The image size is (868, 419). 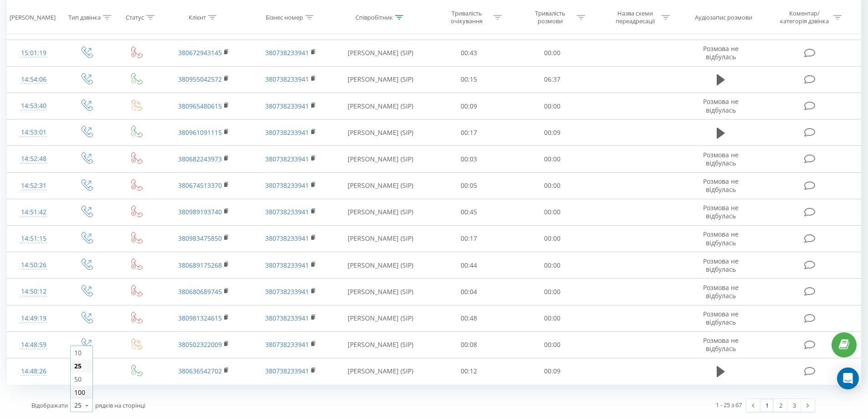 I want to click on div: 14:48:59, so click(x=34, y=344).